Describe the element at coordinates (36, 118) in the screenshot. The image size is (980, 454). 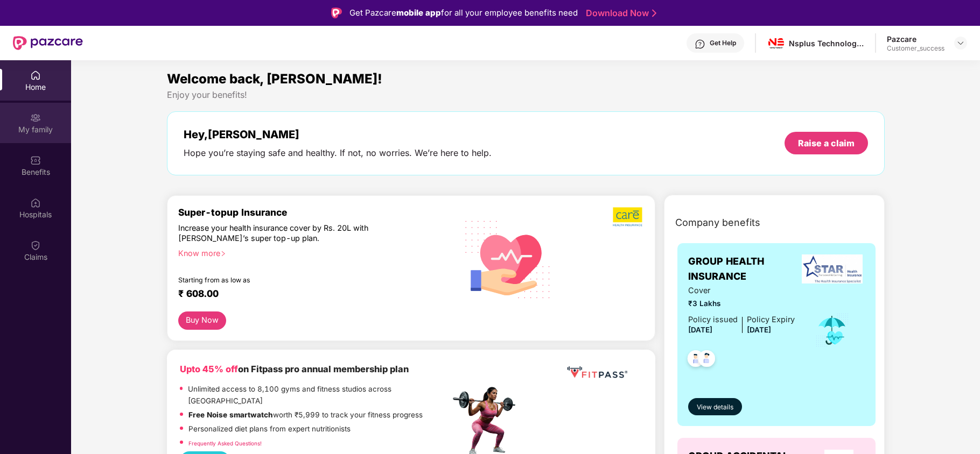
I see `img: svg+xml;base64,PHN2ZyB3aWR0aD0iMjAiIGhlaWdodD0iMjAiIHZpZXdCb3g9IjAgMCAyMCAyMCIgZmlsbD0ibm9uZSIgeG...` at that location.